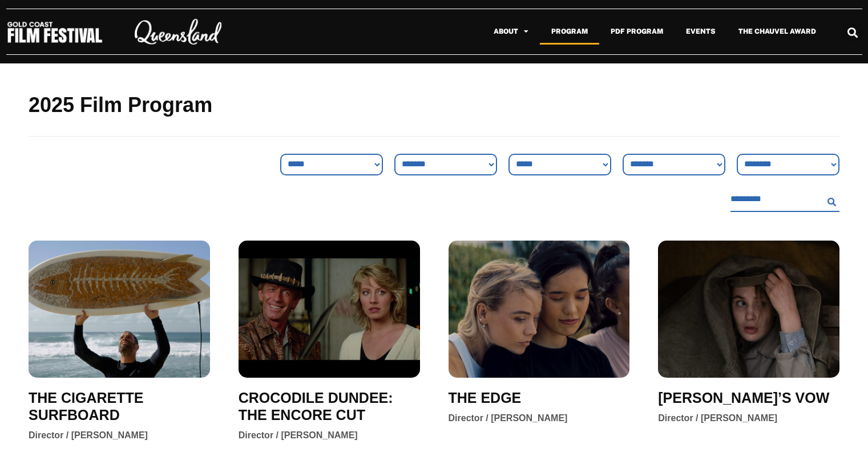 This screenshot has width=868, height=472. What do you see at coordinates (777, 199) in the screenshot?
I see `input: Search Filter` at bounding box center [777, 199].